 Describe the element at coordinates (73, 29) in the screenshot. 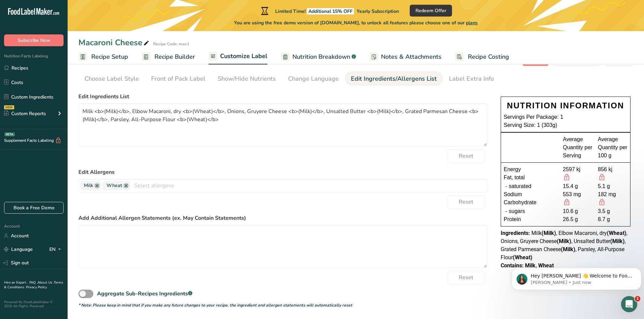

I see `p: Message from Aya, sent Just now` at that location.